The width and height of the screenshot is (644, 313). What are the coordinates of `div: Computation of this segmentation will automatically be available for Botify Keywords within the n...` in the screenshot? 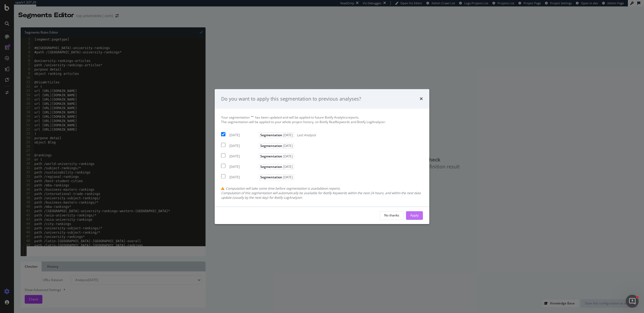 It's located at (322, 196).